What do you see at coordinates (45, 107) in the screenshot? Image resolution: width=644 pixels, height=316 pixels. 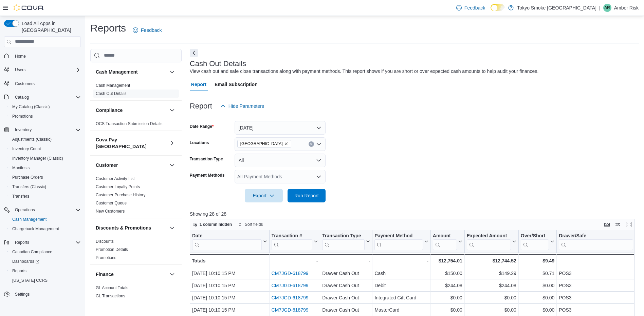 I see `button: My Catalog (Classic)` at bounding box center [45, 107].